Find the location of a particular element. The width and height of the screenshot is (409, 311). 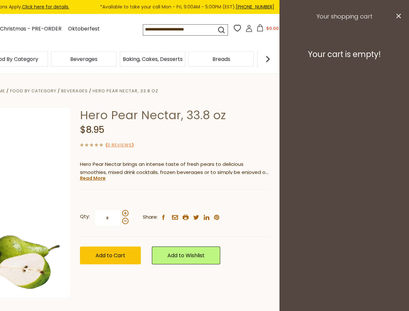

a: Oktoberfest is located at coordinates (84, 29).